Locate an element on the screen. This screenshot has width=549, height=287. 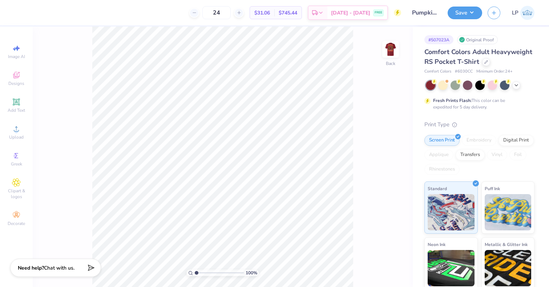
strong: Fresh Prints Flash: is located at coordinates (452, 101).